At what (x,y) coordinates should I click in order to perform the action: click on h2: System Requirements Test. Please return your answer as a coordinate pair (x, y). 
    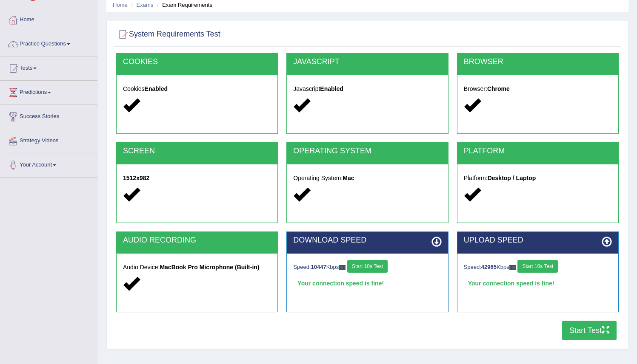
    Looking at the image, I should click on (168, 35).